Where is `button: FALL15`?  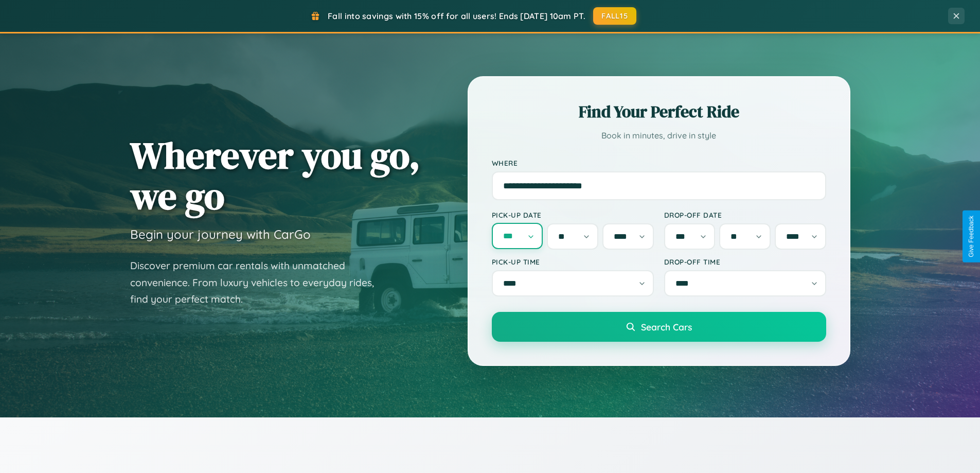 button: FALL15 is located at coordinates (614, 16).